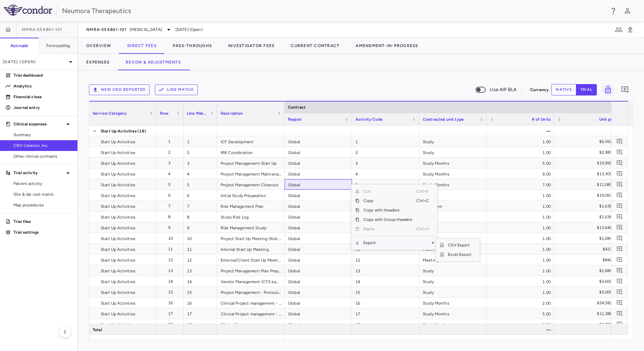 The image size is (644, 351). What do you see at coordinates (385, 324) in the screenshot?
I see `div: 18` at bounding box center [385, 324].